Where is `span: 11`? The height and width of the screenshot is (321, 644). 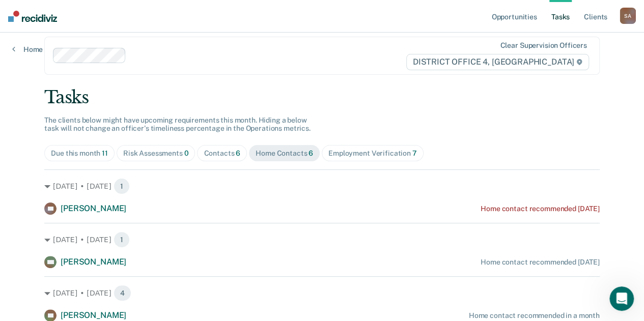 span: 11 is located at coordinates (105, 154).